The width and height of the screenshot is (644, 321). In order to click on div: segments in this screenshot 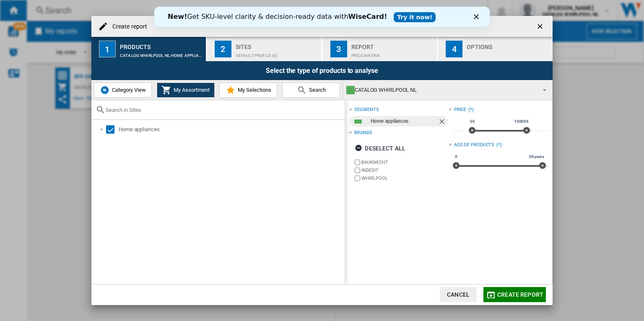, I will do `click(366, 110)`.